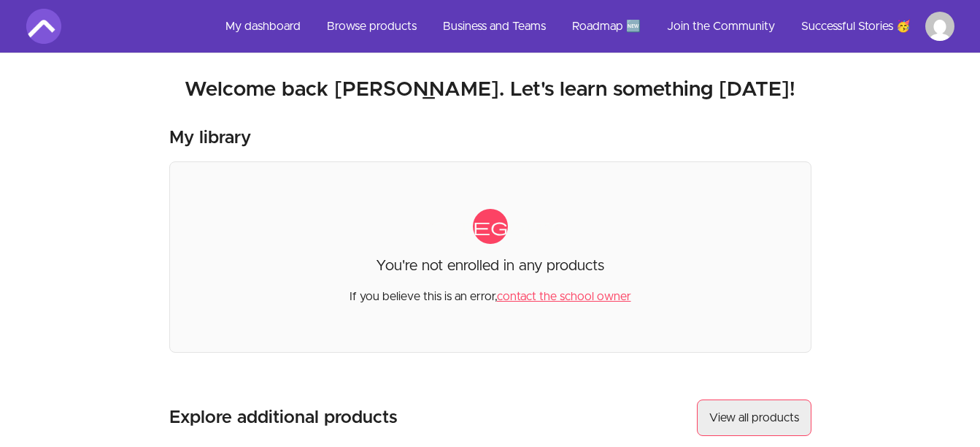 The width and height of the screenshot is (980, 447). I want to click on nav: Main, so click(584, 26).